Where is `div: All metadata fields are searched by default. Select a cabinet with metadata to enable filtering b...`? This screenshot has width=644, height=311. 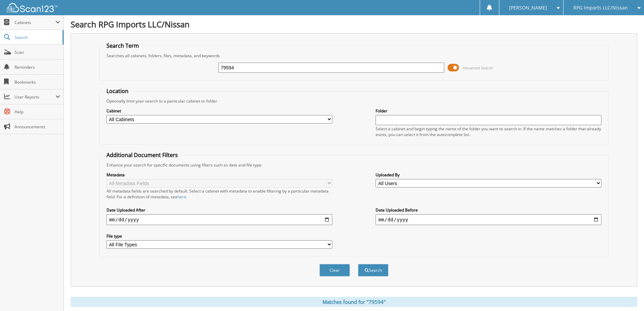
div: All metadata fields are searched by default. Select a cabinet with metadata to enable filtering b... is located at coordinates (219, 194).